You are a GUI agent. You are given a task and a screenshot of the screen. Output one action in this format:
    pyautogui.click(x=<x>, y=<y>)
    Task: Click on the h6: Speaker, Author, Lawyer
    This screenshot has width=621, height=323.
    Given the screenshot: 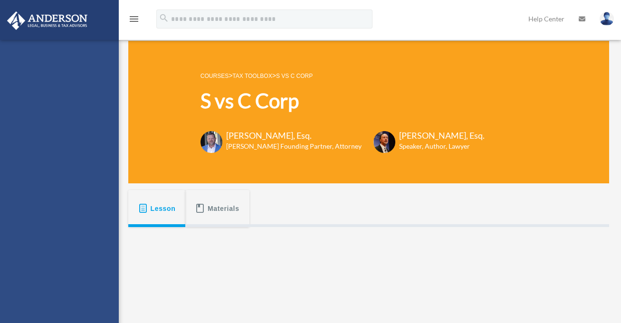 What is the action you would take?
    pyautogui.click(x=436, y=146)
    